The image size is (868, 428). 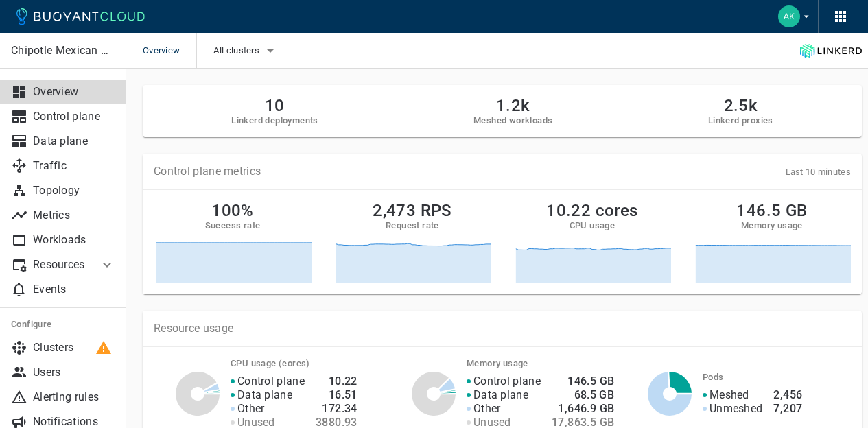 What do you see at coordinates (74, 92) in the screenshot?
I see `p: Overview` at bounding box center [74, 92].